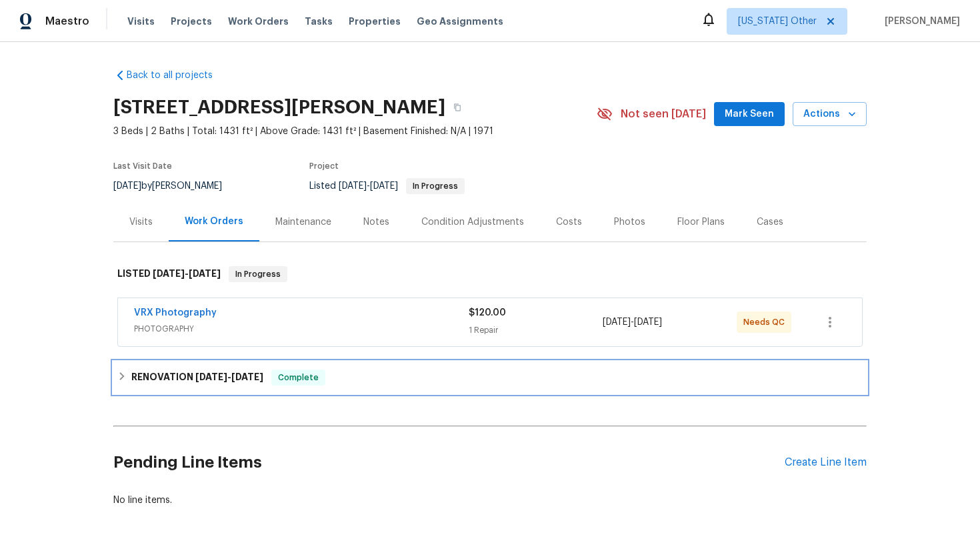 The width and height of the screenshot is (980, 555). Describe the element at coordinates (830, 114) in the screenshot. I see `button: Actions` at that location.